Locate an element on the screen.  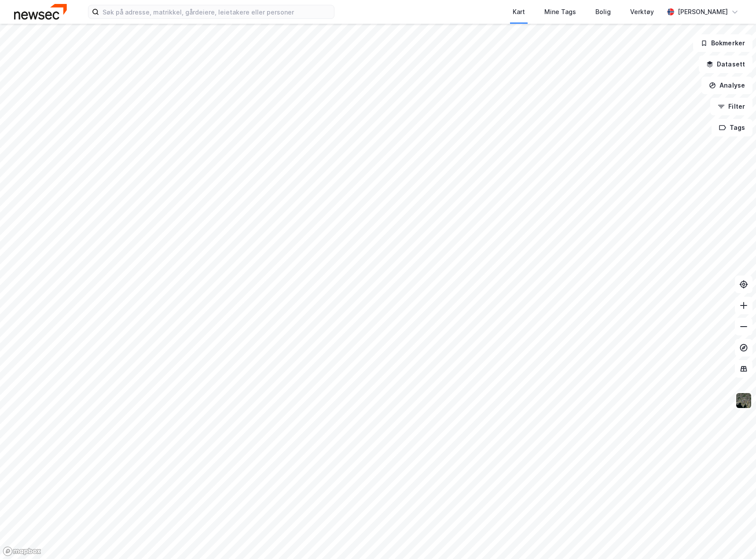
div: Kontrollprogram for chat is located at coordinates (734, 538).